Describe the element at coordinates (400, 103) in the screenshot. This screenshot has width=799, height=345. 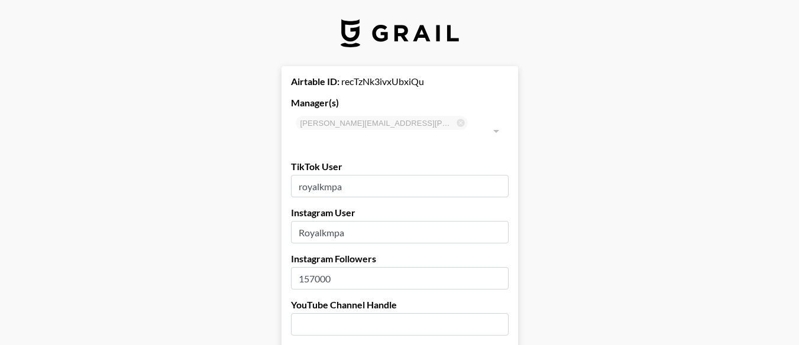
I see `label: Manager(s)` at that location.